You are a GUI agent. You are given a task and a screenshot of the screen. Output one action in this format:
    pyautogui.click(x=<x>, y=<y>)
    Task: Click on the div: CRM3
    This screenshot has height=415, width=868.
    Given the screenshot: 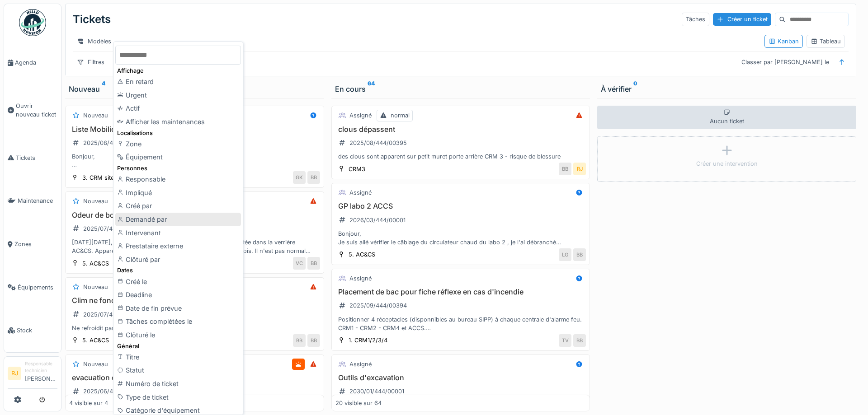 What is the action you would take?
    pyautogui.click(x=356, y=169)
    